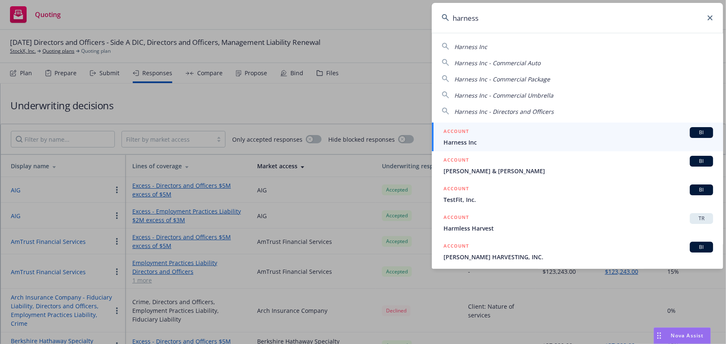 The image size is (726, 344). What do you see at coordinates (502, 79) in the screenshot?
I see `span: Harness Inc - Commercial Package` at bounding box center [502, 79].